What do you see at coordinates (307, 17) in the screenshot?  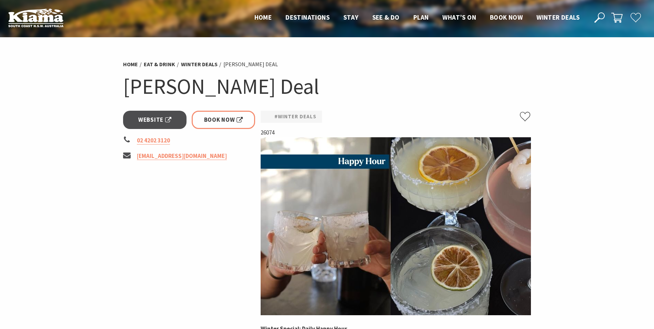 I see `span: Destinations` at bounding box center [307, 17].